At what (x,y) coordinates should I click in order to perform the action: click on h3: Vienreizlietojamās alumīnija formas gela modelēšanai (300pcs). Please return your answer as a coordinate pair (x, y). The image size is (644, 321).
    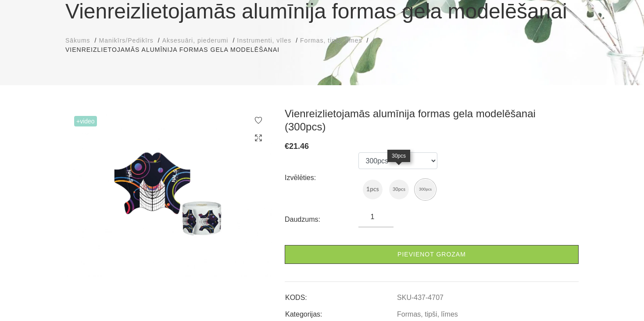
    Looking at the image, I should click on (432, 120).